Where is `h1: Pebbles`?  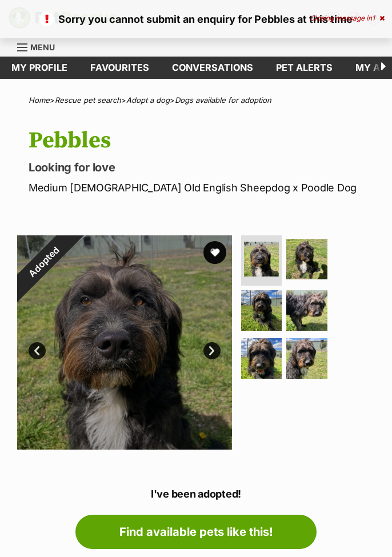 h1: Pebbles is located at coordinates (202, 141).